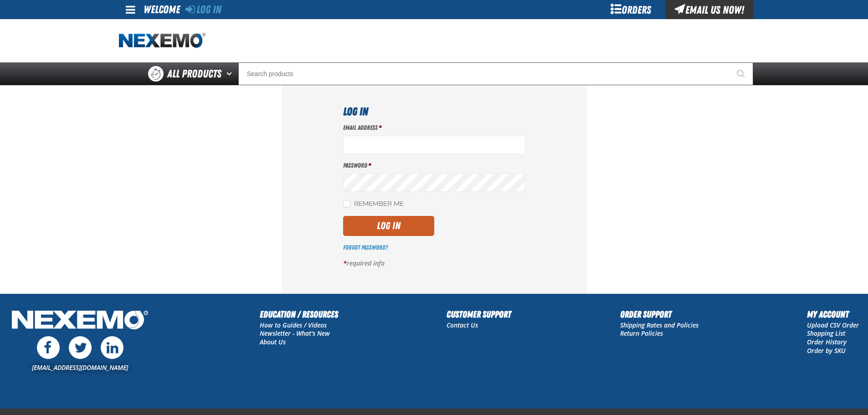 The width and height of the screenshot is (868, 415). I want to click on label: Password, so click(434, 165).